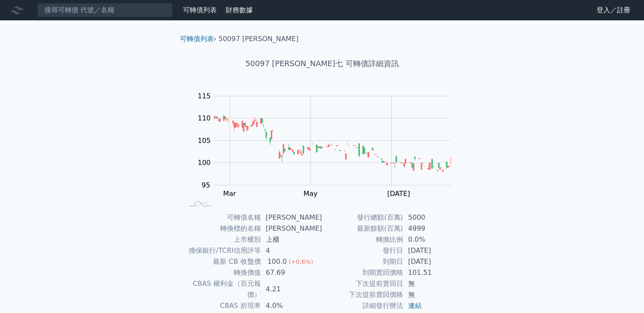 This screenshot has height=313, width=644. Describe the element at coordinates (204, 163) in the screenshot. I see `tspan: 100` at that location.